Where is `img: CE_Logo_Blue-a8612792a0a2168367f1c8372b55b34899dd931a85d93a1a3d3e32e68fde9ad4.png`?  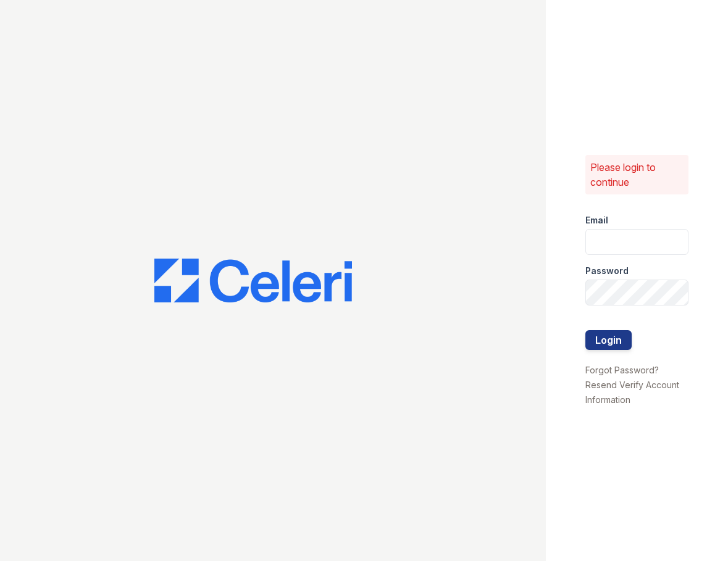 img: CE_Logo_Blue-a8612792a0a2168367f1c8372b55b34899dd931a85d93a1a3d3e32e68fde9ad4.png is located at coordinates (253, 281).